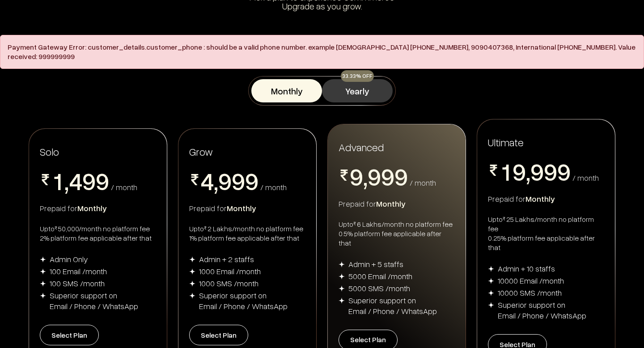  What do you see at coordinates (526, 268) in the screenshot?
I see `div: Admin + 10 staffs` at bounding box center [526, 268].